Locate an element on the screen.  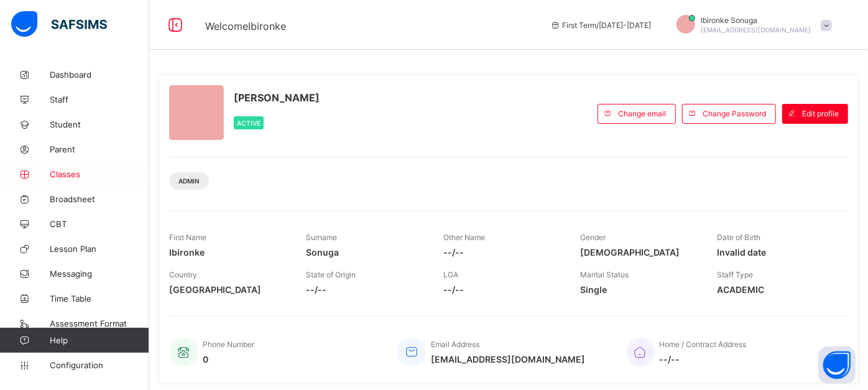
span: LGA is located at coordinates (451, 274).